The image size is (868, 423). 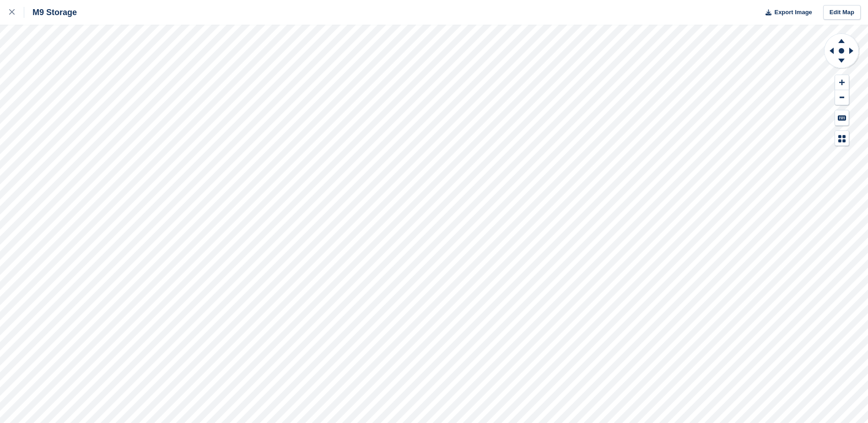 I want to click on a: Edit Map, so click(x=842, y=12).